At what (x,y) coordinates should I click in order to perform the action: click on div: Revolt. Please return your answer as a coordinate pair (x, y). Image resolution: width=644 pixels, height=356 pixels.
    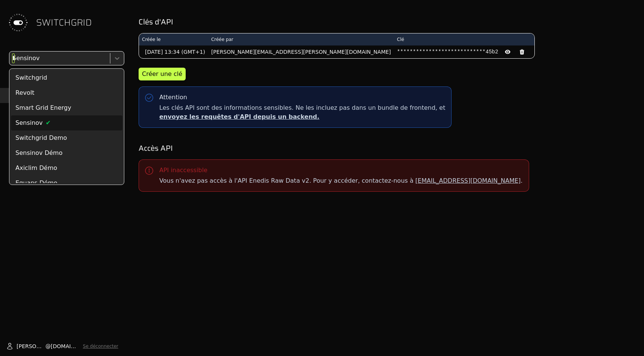
    Looking at the image, I should click on (67, 93).